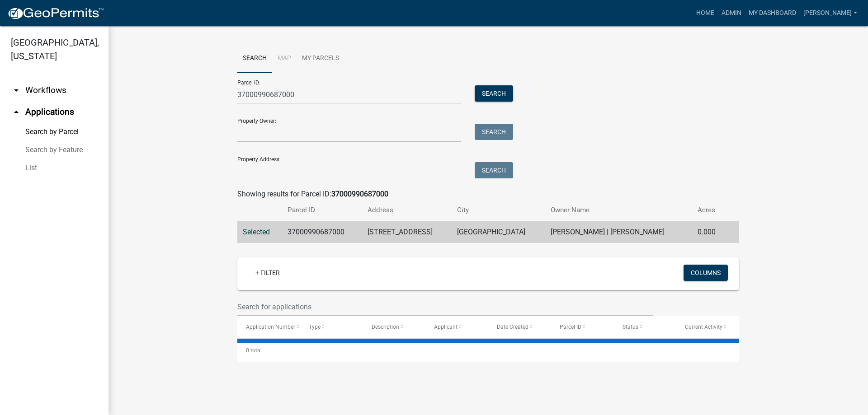  I want to click on i: arrow_drop_down, so click(16, 91).